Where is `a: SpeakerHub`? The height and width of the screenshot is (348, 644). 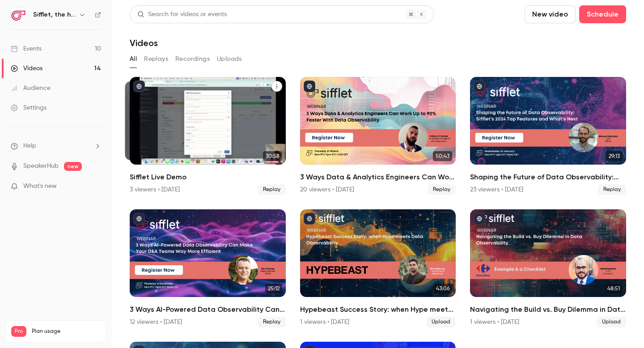
a: SpeakerHub is located at coordinates (41, 166).